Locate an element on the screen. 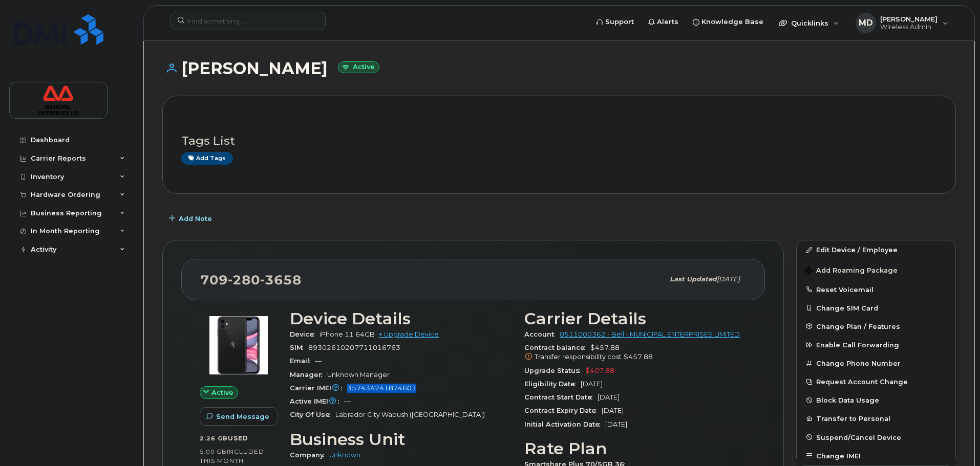  small: Active is located at coordinates (359, 67).